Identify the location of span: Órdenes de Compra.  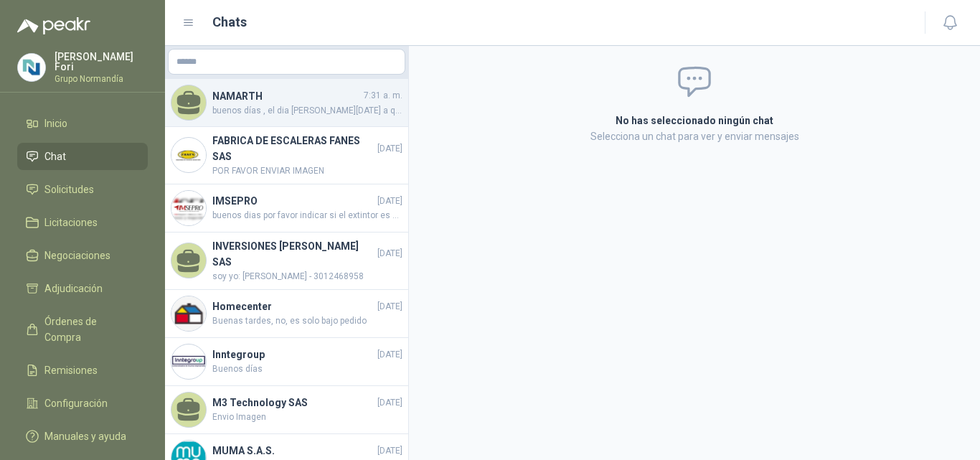
(89, 329).